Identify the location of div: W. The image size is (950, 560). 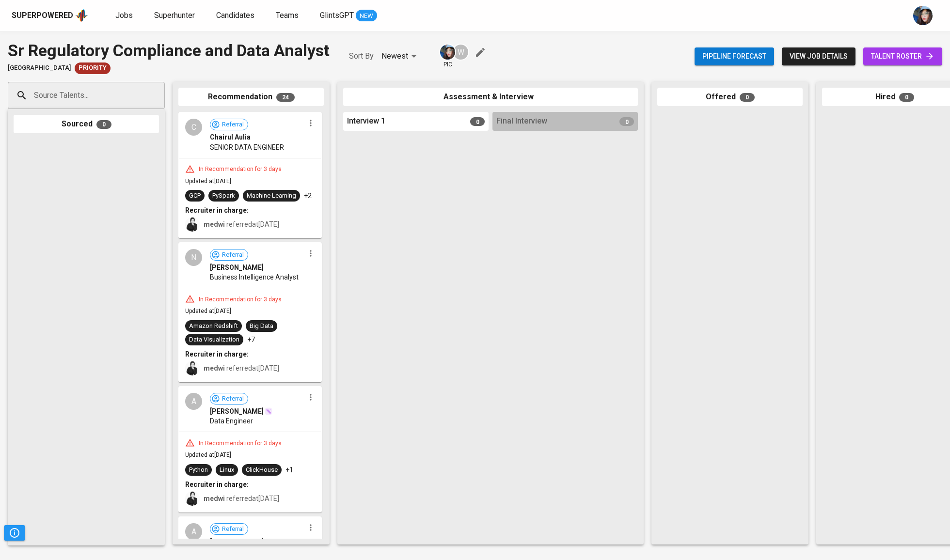
(460, 51).